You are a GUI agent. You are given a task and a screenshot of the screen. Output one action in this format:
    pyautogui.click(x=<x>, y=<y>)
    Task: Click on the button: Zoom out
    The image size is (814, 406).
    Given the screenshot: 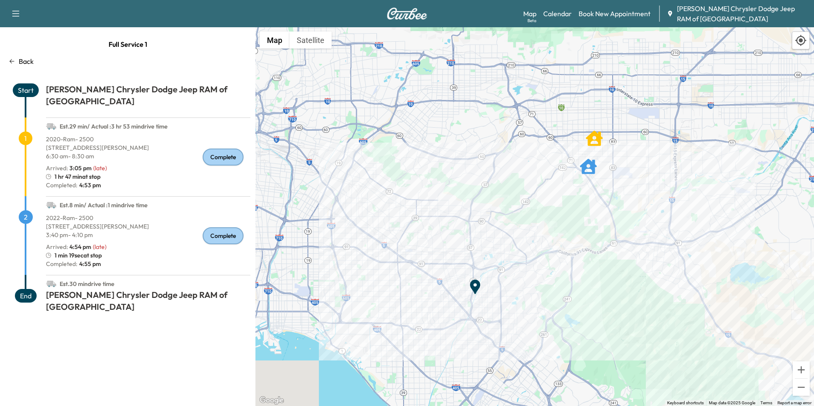 What is the action you would take?
    pyautogui.click(x=801, y=387)
    